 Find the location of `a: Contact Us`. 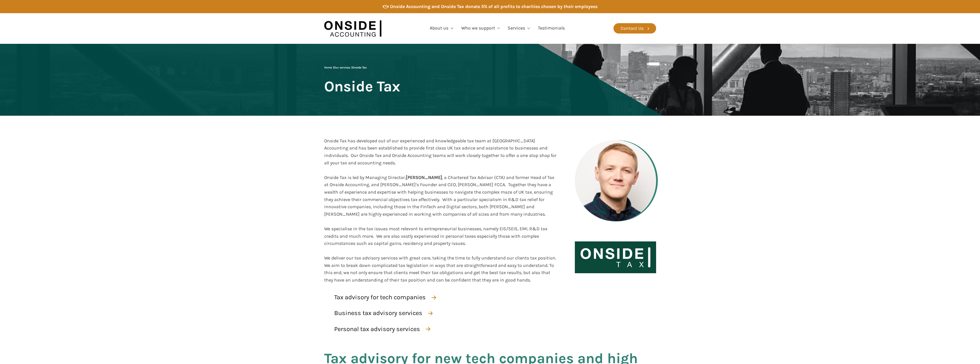

a: Contact Us is located at coordinates (635, 28).